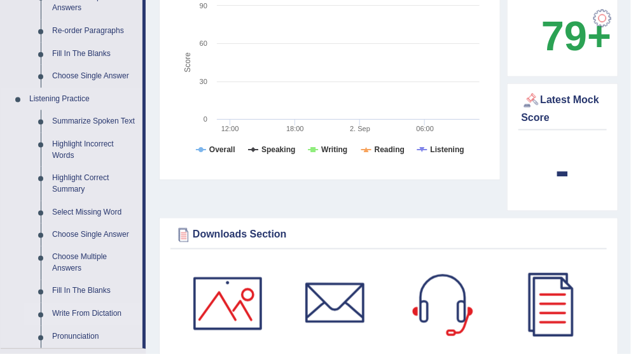  I want to click on tspan: 2. Sep, so click(360, 129).